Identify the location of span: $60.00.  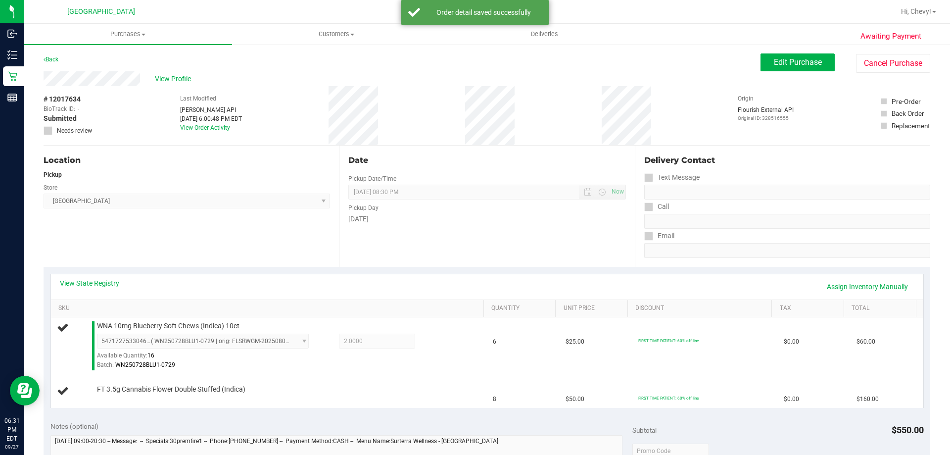
(866, 341).